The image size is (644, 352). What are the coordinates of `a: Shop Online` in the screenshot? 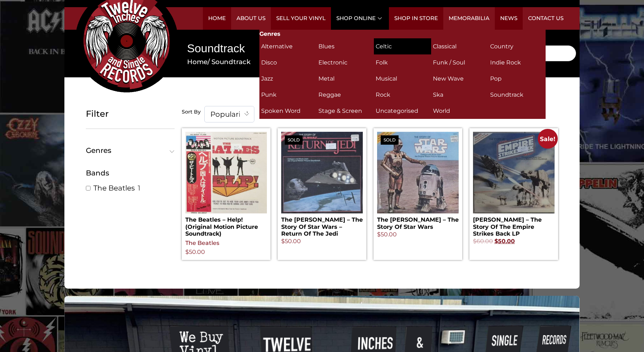 It's located at (360, 18).